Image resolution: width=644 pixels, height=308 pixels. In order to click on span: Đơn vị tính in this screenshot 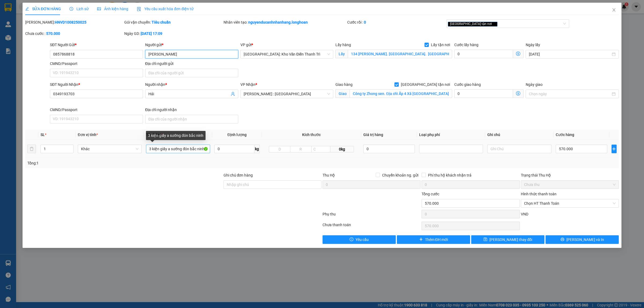, I will do `click(88, 135)`.